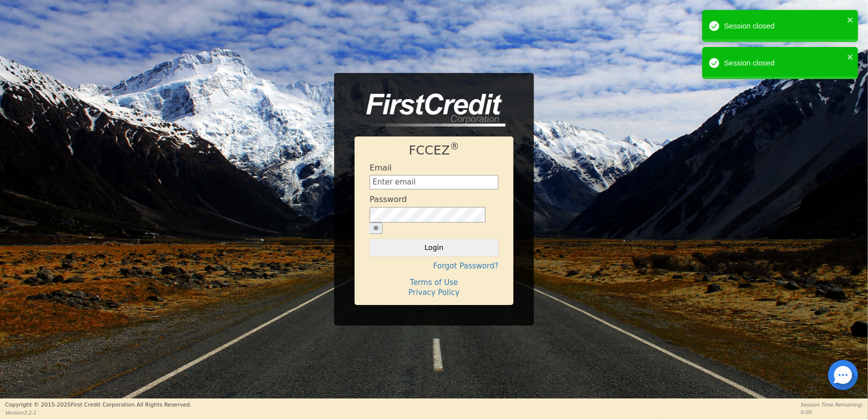 The height and width of the screenshot is (420, 868). What do you see at coordinates (434, 182) in the screenshot?
I see `input: Enter email` at bounding box center [434, 182].